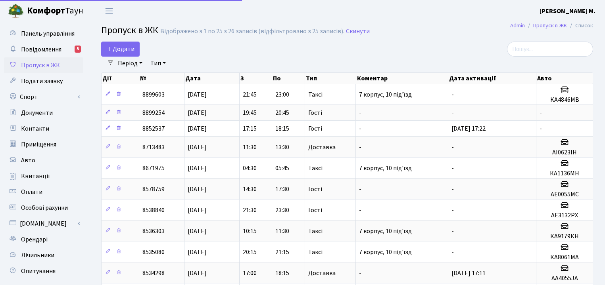  I want to click on span: 05:45, so click(282, 168).